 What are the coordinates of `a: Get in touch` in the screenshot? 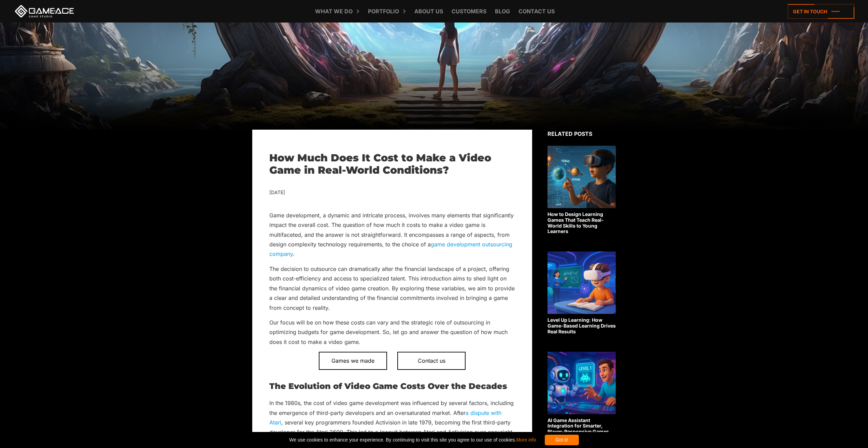 It's located at (821, 11).